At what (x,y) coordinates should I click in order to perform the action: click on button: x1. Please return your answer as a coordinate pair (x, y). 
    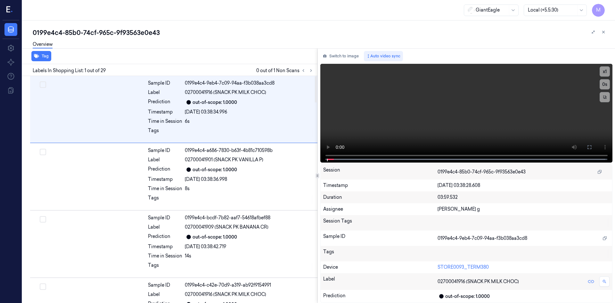
    Looking at the image, I should click on (605, 71).